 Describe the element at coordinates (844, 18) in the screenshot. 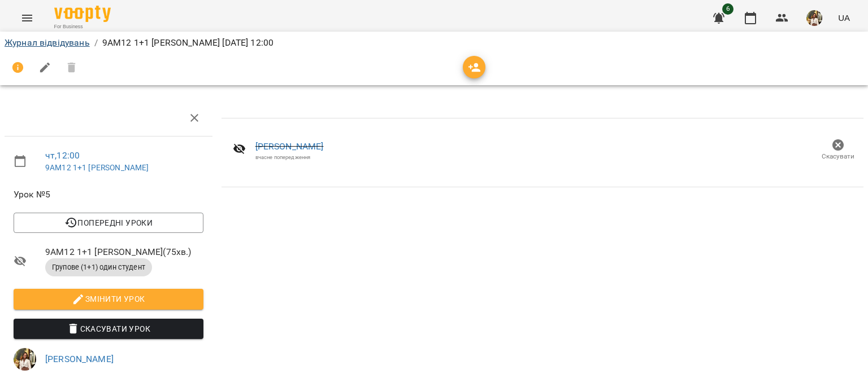

I see `span: UA` at that location.